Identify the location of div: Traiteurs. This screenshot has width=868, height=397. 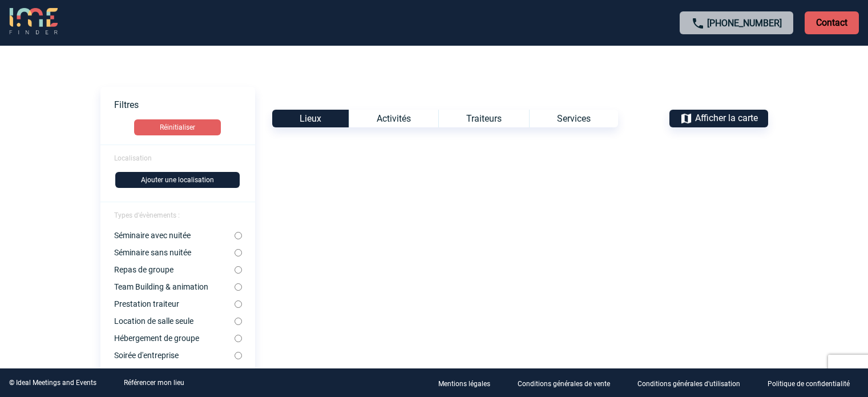
(483, 118).